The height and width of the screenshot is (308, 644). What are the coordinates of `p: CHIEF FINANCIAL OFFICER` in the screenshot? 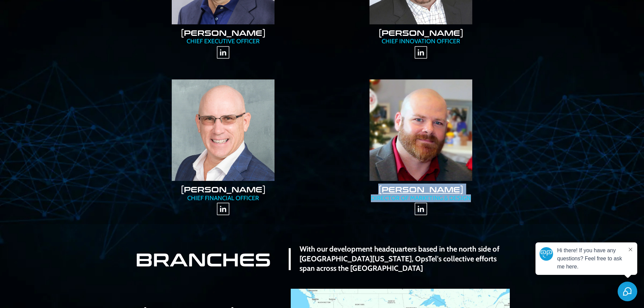 It's located at (223, 198).